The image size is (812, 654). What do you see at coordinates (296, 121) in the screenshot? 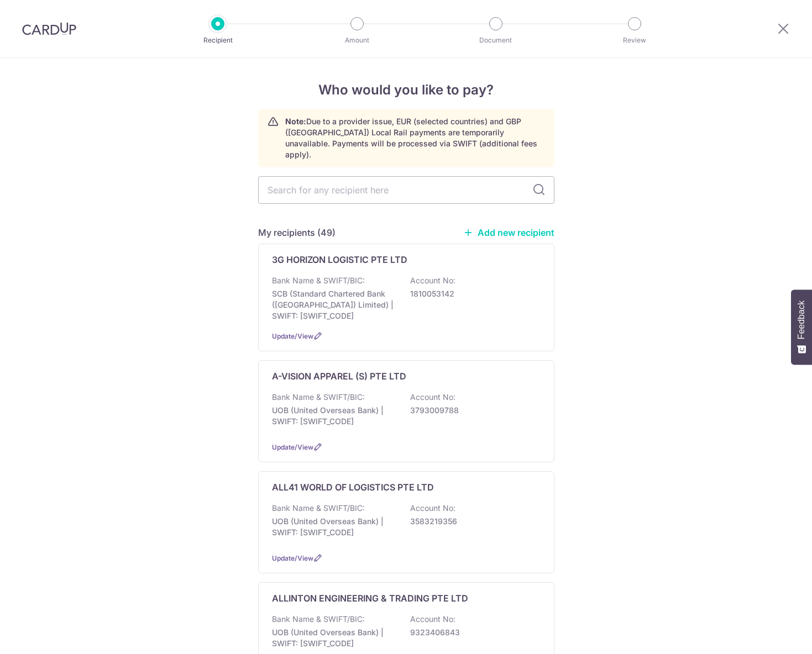
I see `strong: Note:` at bounding box center [296, 121].